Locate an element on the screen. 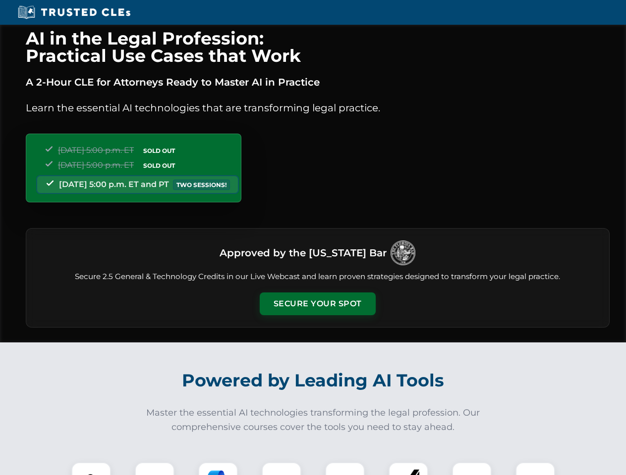 The image size is (626, 475). img: Logo is located at coordinates (403, 253).